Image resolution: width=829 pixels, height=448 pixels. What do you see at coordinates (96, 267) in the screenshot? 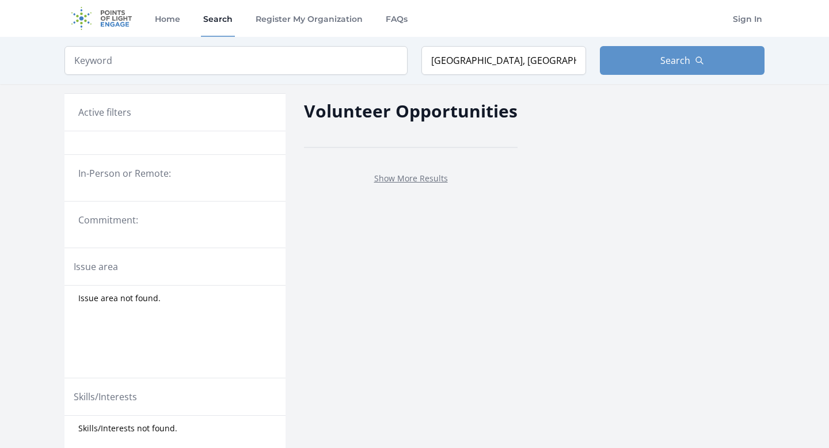
I see `legend: Issue area` at bounding box center [96, 267].